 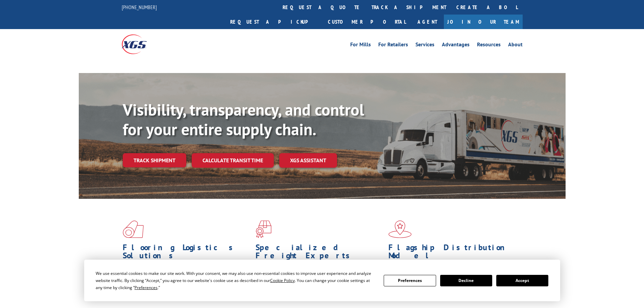 I want to click on button: Accept, so click(x=522, y=281).